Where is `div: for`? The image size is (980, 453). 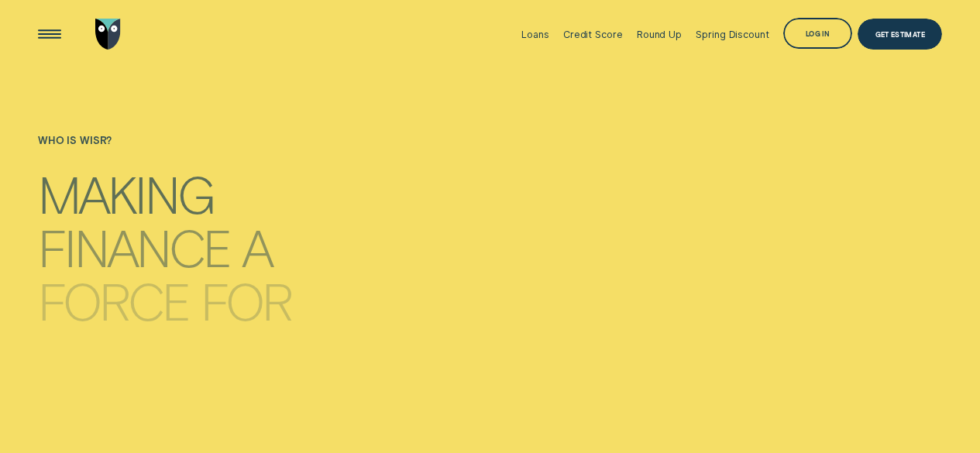 div: for is located at coordinates (246, 301).